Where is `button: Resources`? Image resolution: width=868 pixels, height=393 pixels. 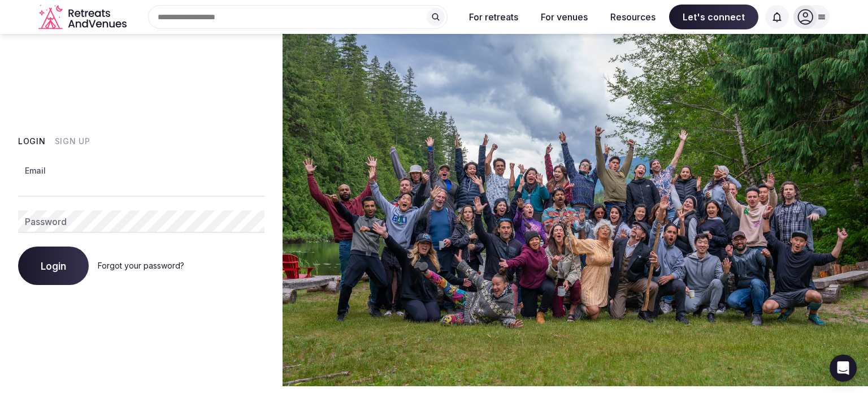 button: Resources is located at coordinates (633, 17).